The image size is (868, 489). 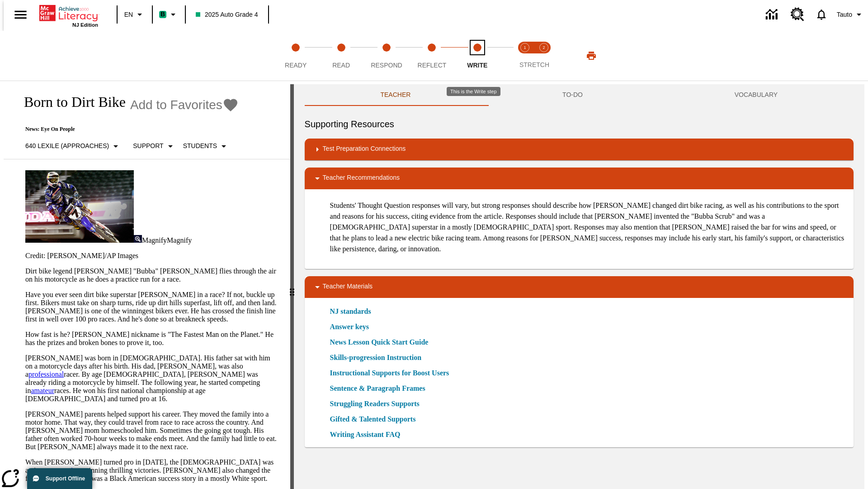 What do you see at coordinates (68, 15) in the screenshot?
I see `div: Home` at bounding box center [68, 15].